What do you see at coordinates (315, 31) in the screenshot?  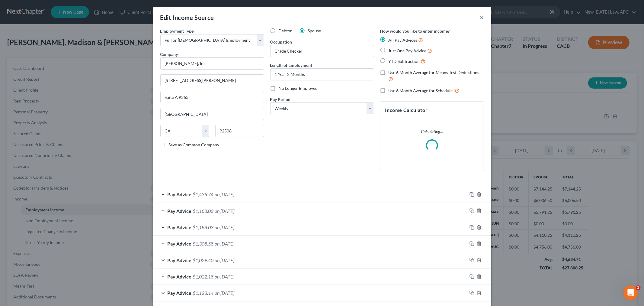 I see `span: Spouse` at bounding box center [315, 31].